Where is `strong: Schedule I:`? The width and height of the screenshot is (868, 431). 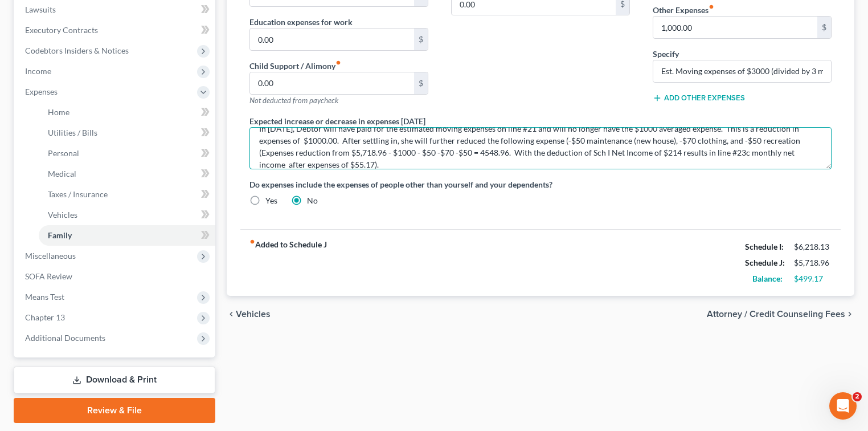 strong: Schedule I: is located at coordinates (765, 246).